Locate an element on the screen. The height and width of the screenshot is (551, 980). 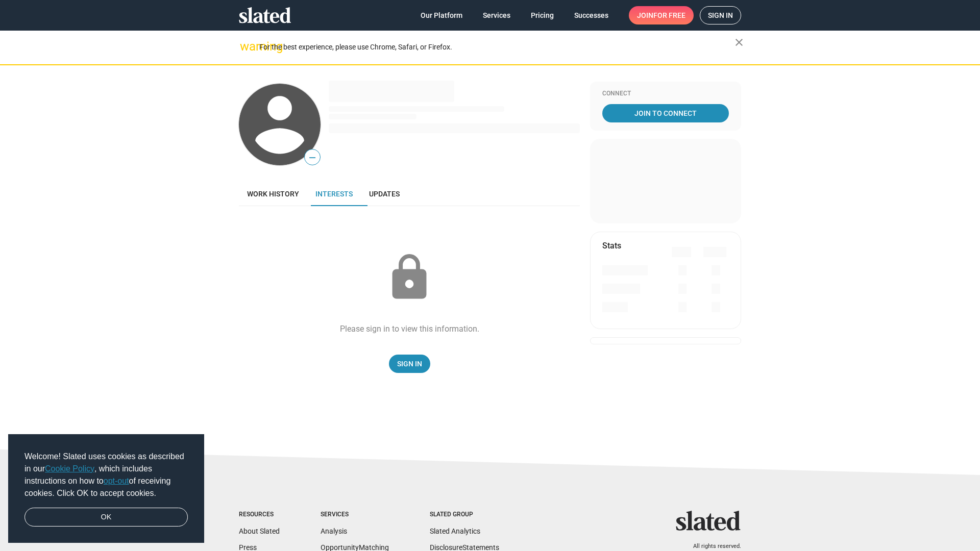
span: Sign in is located at coordinates (721, 15).